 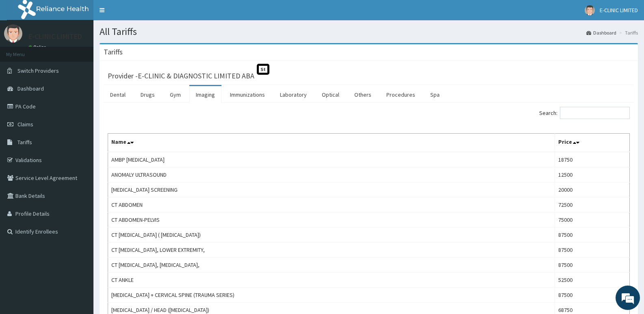 I want to click on h3: Provider - E-CLINIC & DIAGNOSTIC LIMITED ABA, so click(x=181, y=76).